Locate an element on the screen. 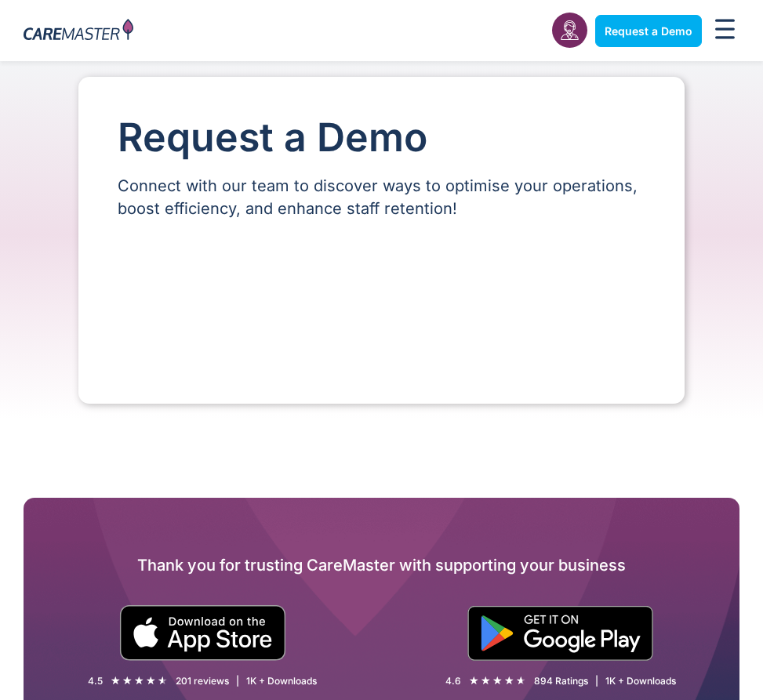  span: Request a Demo is located at coordinates (649, 31).